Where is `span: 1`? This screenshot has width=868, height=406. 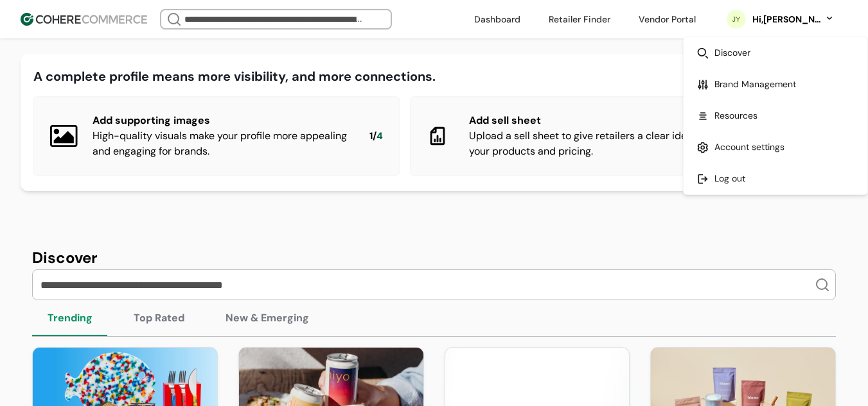
span: 1 is located at coordinates (370, 136).